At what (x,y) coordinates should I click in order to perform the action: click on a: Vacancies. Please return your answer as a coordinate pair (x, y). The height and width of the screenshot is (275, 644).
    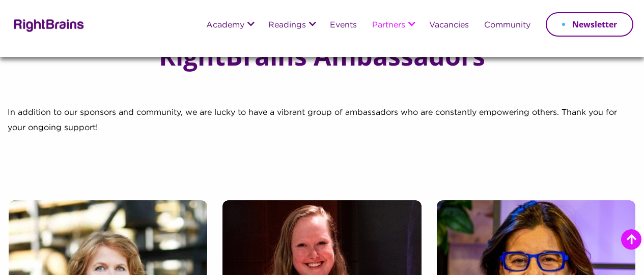
    Looking at the image, I should click on (449, 25).